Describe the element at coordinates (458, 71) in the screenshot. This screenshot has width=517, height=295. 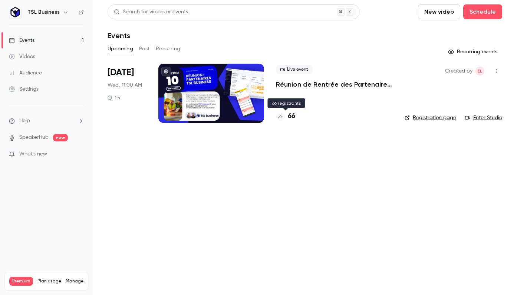
I see `span: Created by` at that location.